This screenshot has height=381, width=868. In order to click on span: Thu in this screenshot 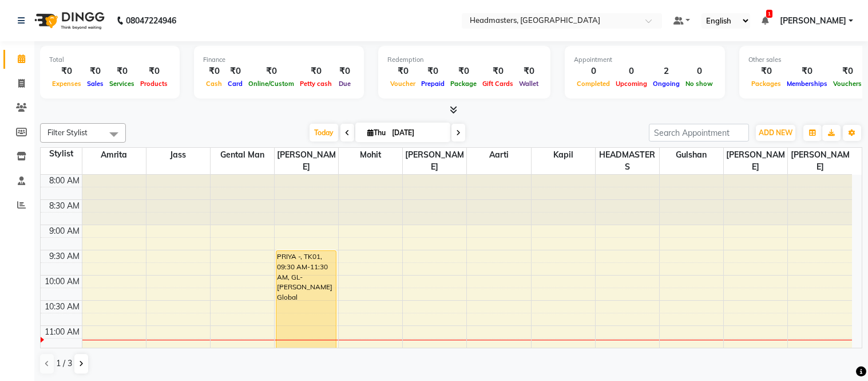, I will do `click(376, 132)`.